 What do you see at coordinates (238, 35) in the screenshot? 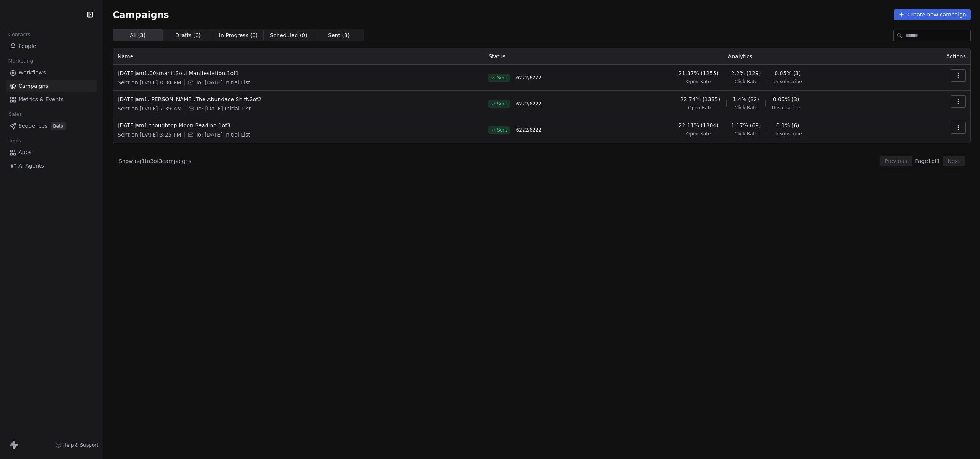
I see `span: In Progress ( 0 )` at bounding box center [238, 35].